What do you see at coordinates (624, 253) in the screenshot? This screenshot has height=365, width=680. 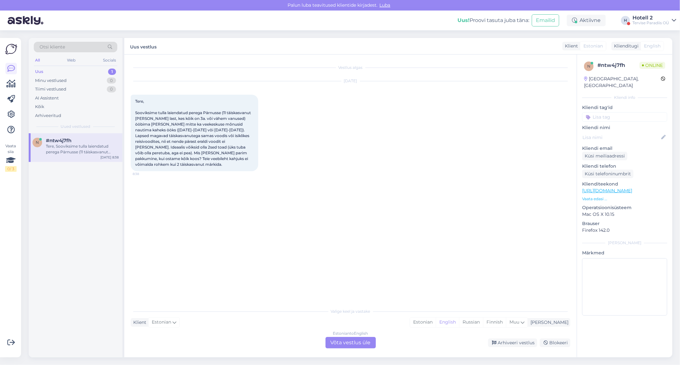 I see `p: Märkmed` at bounding box center [624, 253].